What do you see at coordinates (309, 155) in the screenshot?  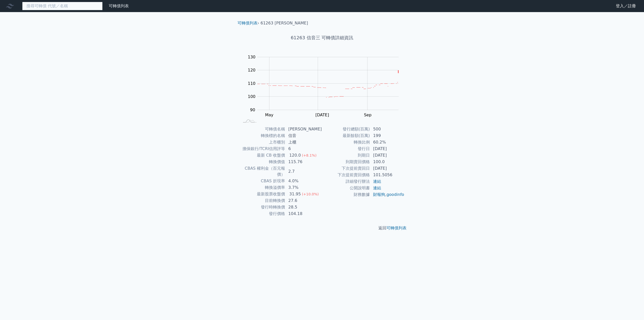 I see `span: (+8.1%)` at bounding box center [309, 155].